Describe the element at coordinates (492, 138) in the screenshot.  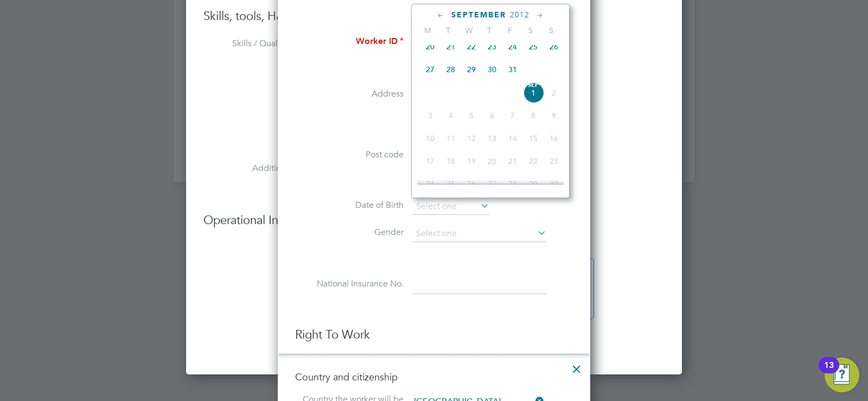
I see `span: 13` at that location.